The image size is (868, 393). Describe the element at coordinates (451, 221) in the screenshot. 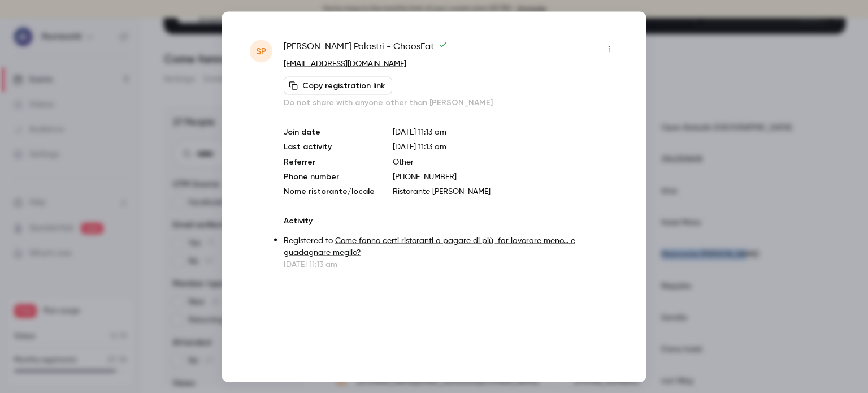

I see `p: Activity` at that location.